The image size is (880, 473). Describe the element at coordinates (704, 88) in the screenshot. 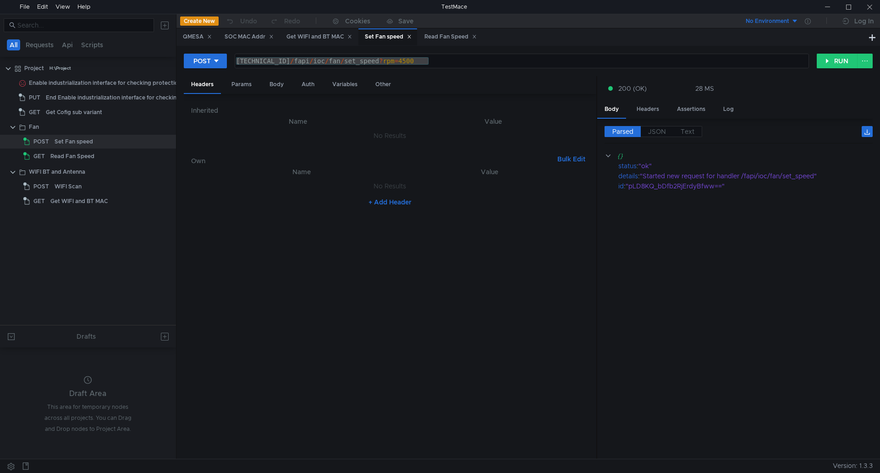

I see `div: 28 MS` at that location.